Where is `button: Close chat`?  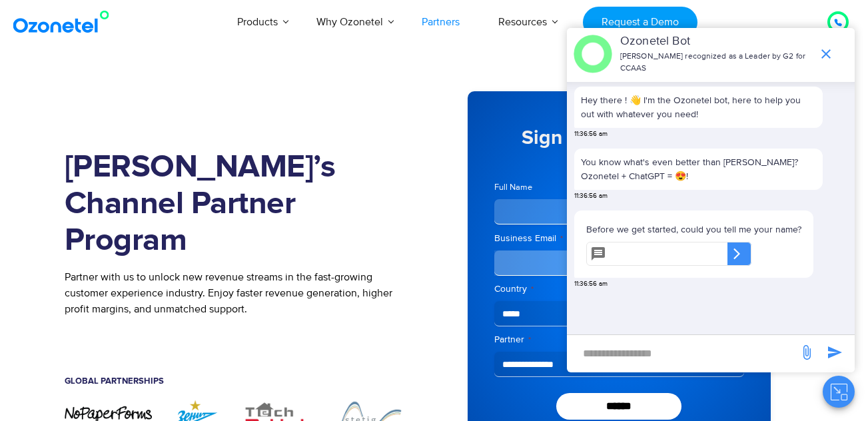
button: Close chat is located at coordinates (839, 392).